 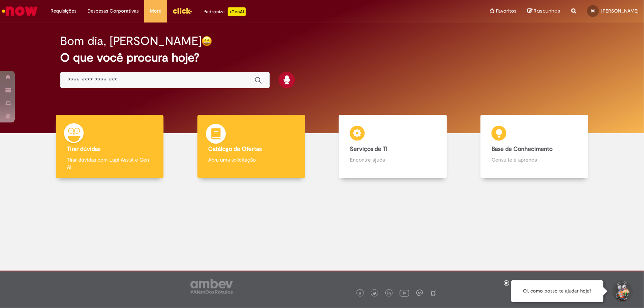 What do you see at coordinates (522, 149) in the screenshot?
I see `b: Base de Conhecimento` at bounding box center [522, 149].